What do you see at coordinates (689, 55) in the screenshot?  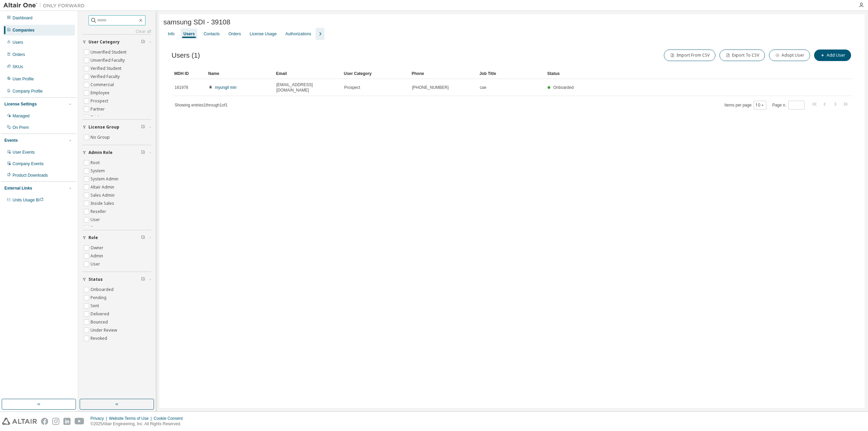 I see `button: Import From CSV` at bounding box center [689, 55].